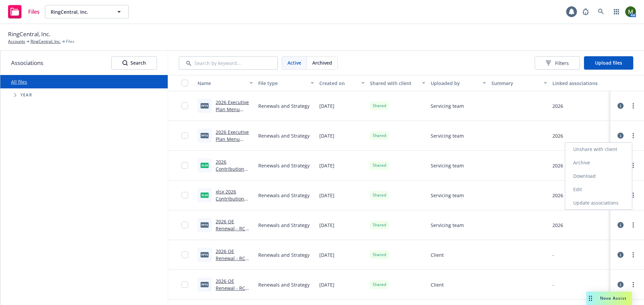 Image resolution: width=644 pixels, height=305 pixels. What do you see at coordinates (598, 203) in the screenshot?
I see `a: Update associations` at bounding box center [598, 203].